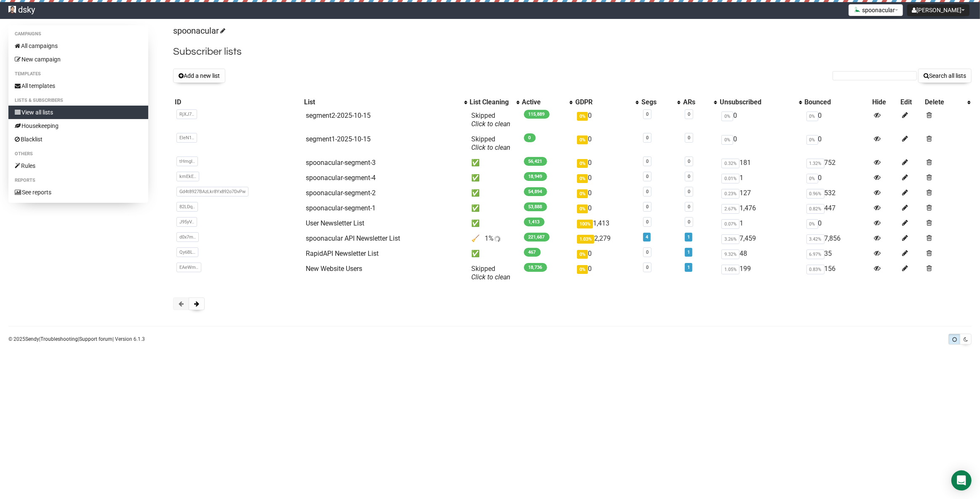 This screenshot has width=980, height=499. I want to click on span: 0.07%, so click(730, 224).